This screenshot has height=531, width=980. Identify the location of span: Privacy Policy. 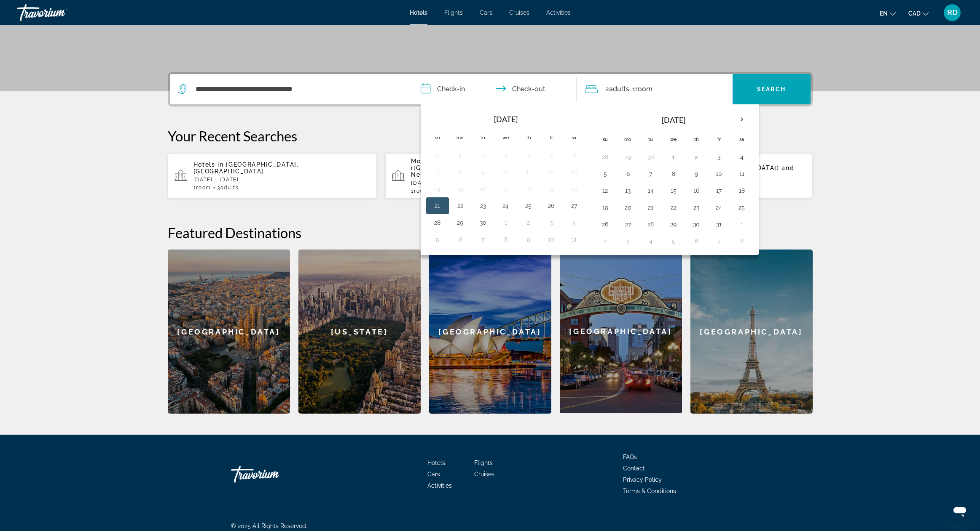
(642, 480).